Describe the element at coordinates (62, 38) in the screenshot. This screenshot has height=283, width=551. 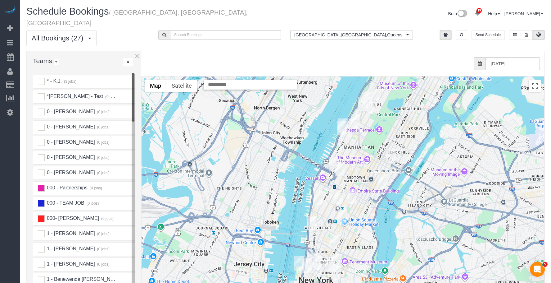
I see `button: All Bookings (27)` at that location.